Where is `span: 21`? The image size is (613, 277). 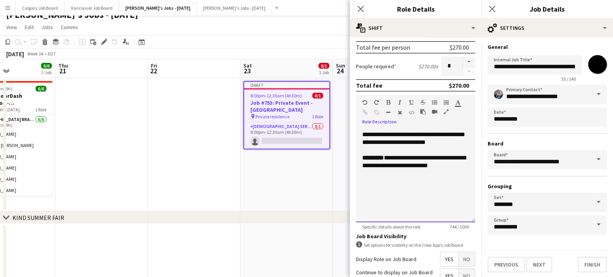 span: 21 is located at coordinates (63, 70).